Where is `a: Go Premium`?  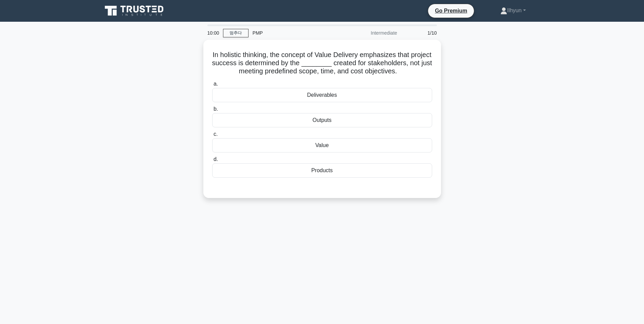 a: Go Premium is located at coordinates (451, 10).